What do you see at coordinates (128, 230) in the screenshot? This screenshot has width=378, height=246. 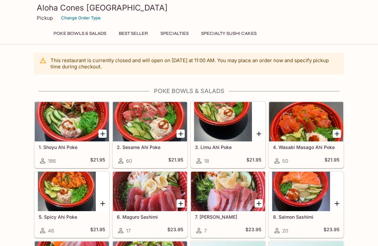 I see `span: 17` at bounding box center [128, 230].